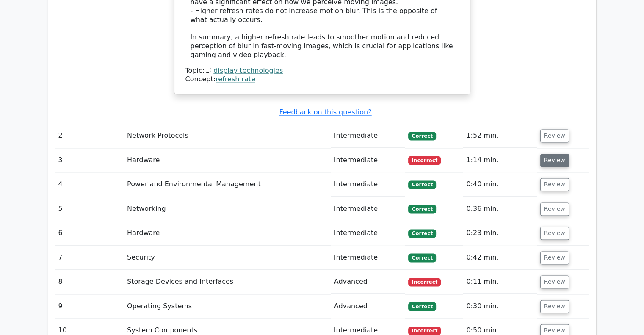 The width and height of the screenshot is (644, 335). What do you see at coordinates (325, 112) in the screenshot?
I see `u: Feedback on this question?` at bounding box center [325, 112].